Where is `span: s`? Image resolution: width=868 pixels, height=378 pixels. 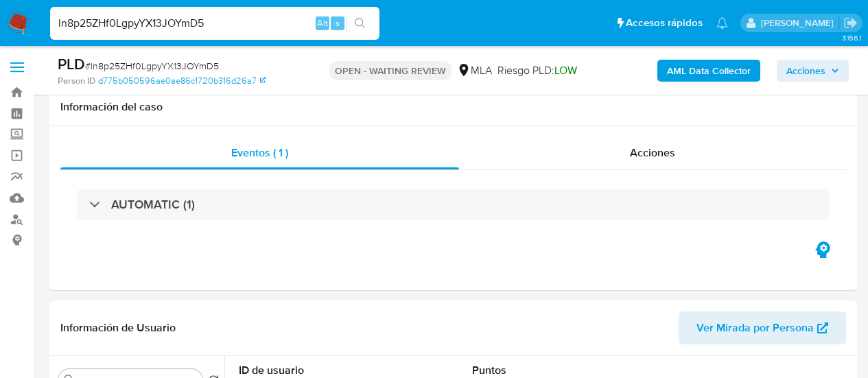 span: s is located at coordinates (338, 23).